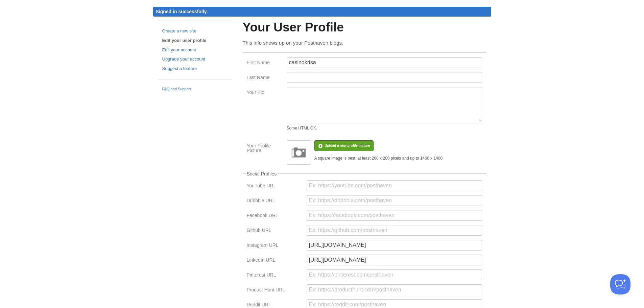 The image size is (644, 308). Describe the element at coordinates (394, 260) in the screenshot. I see `input: Ex: https://linkedin.com/posthaven` at that location.